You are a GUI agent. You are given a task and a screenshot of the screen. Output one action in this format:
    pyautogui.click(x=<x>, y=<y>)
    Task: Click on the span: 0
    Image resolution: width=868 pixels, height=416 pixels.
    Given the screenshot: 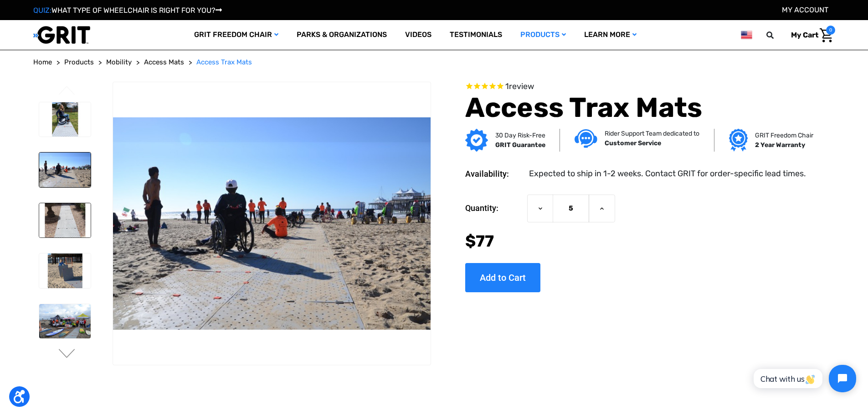 What is the action you would take?
    pyautogui.click(x=831, y=30)
    